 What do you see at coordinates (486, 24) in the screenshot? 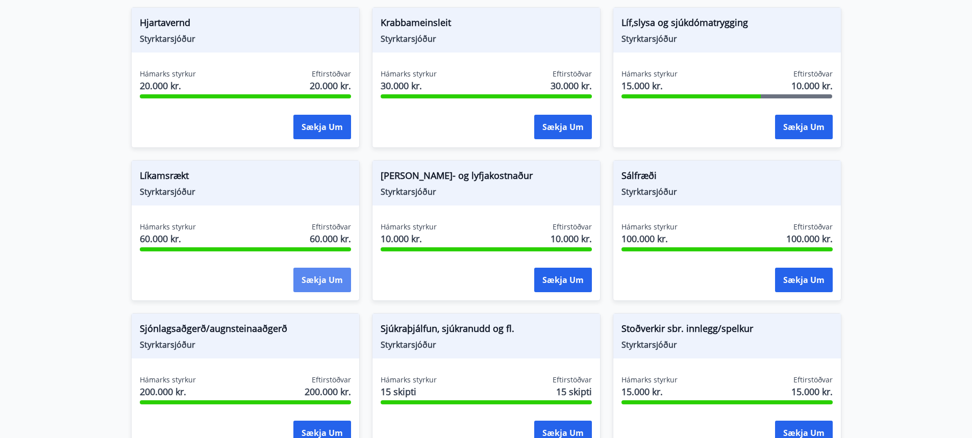
I see `span: Krabbameinsleit` at bounding box center [486, 24].